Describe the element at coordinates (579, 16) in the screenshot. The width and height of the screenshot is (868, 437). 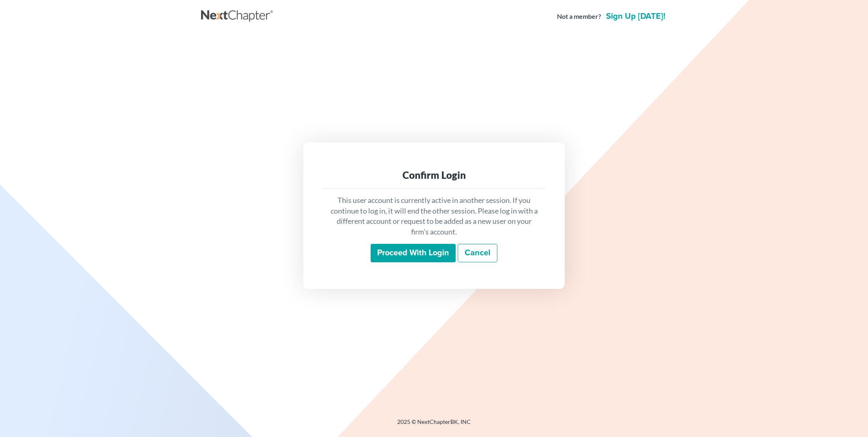
I see `strong: Not a member?` at that location.